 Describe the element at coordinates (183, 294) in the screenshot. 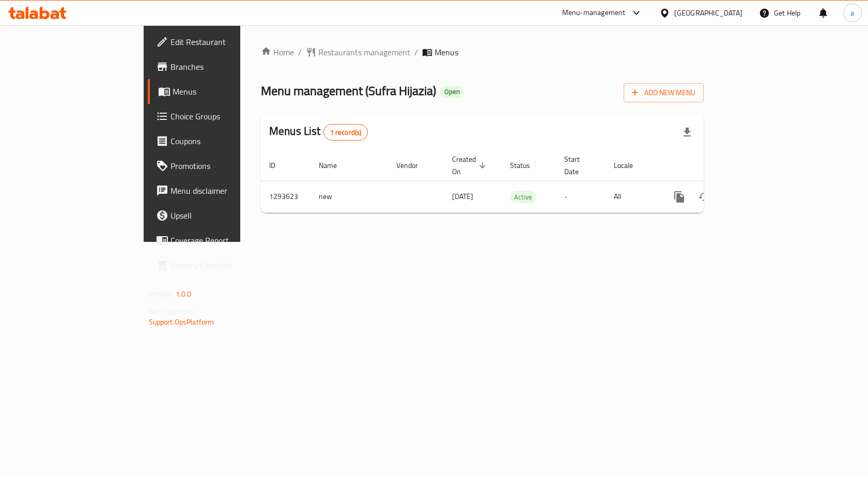

I see `span: 1.0.0` at that location.